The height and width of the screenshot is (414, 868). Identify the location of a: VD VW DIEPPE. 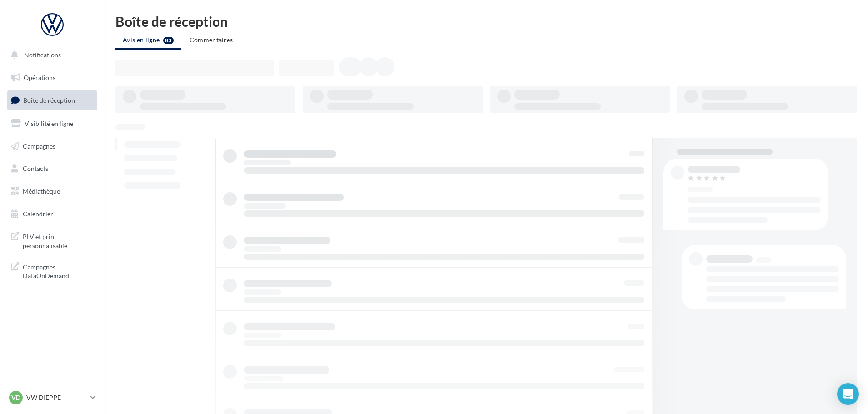
(52, 398).